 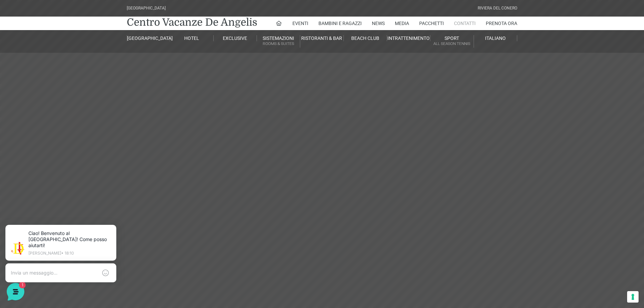 I want to click on a: Hotel, so click(x=191, y=38).